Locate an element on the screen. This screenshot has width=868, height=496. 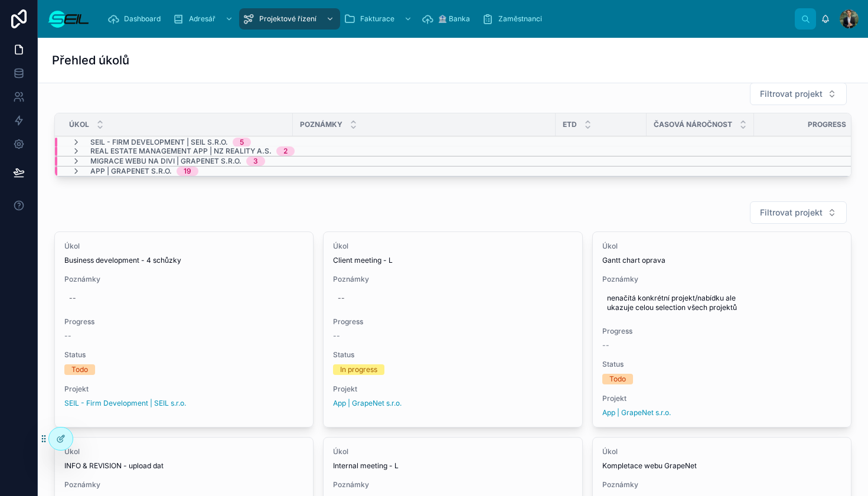
div: 19 is located at coordinates (187, 171).